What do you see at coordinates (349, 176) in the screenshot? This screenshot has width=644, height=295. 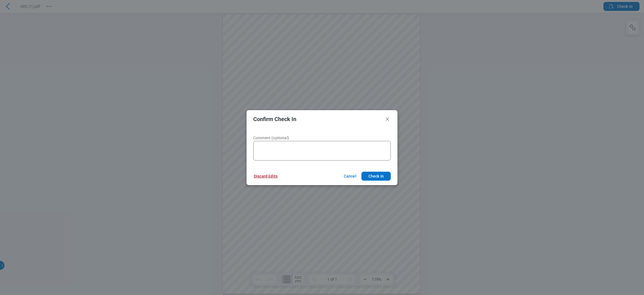 I see `button: Cancel` at bounding box center [349, 176].